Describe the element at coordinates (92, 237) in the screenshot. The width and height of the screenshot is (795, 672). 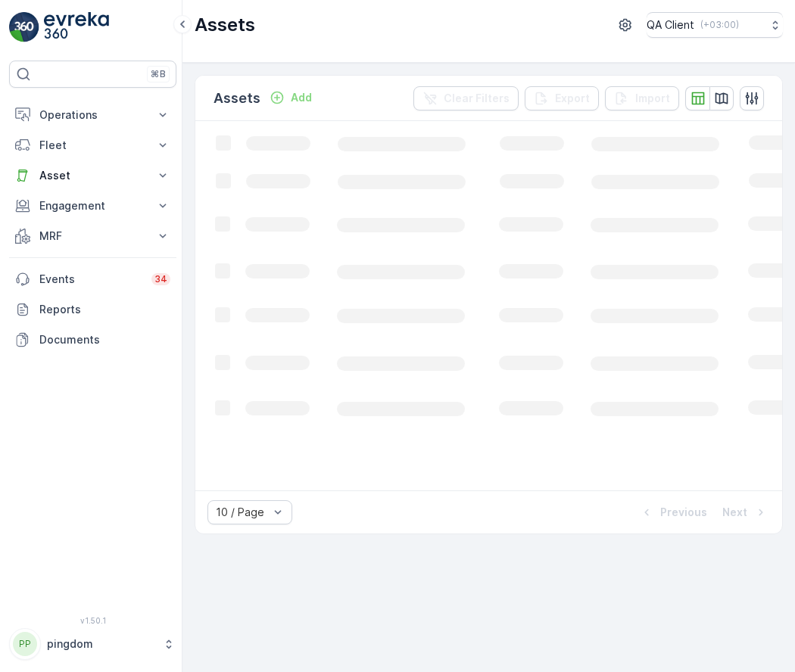
I see `p: MRF` at that location.